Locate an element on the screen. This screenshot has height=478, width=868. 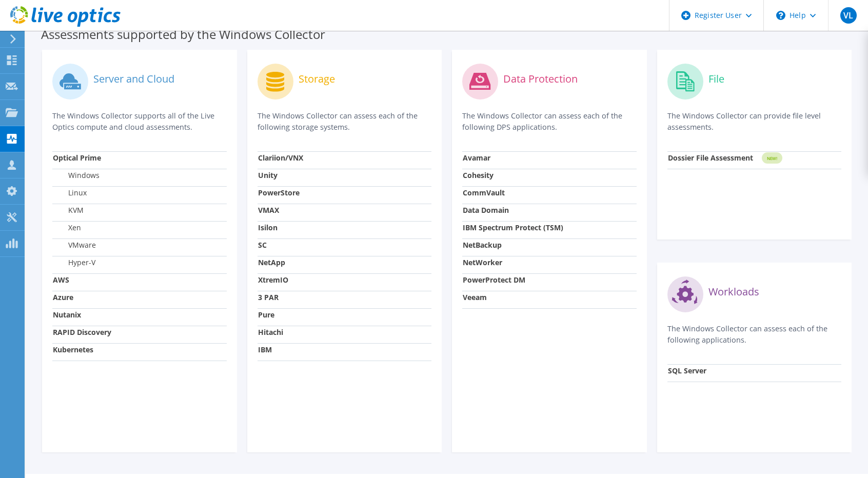
span: VL is located at coordinates (848, 15).